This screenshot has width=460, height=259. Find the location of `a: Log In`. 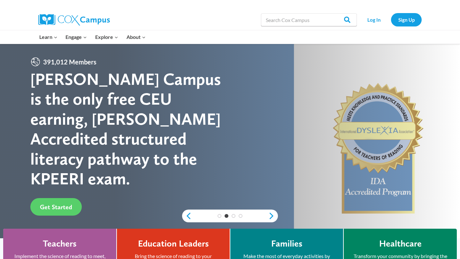

a: Log In is located at coordinates (374, 19).